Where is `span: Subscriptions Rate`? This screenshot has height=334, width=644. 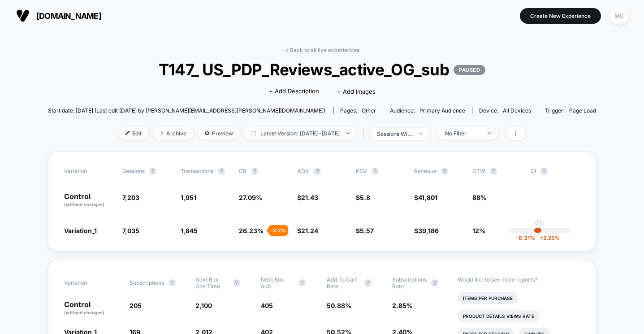 span: Subscriptions Rate is located at coordinates (409, 283).